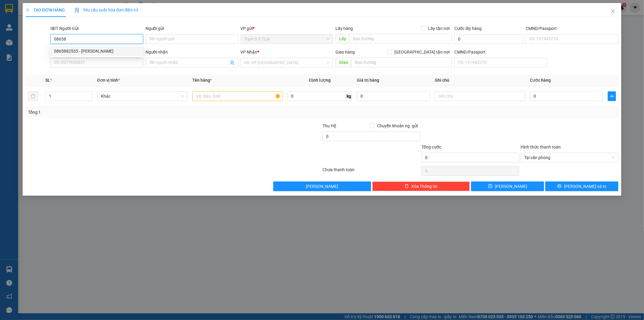 The height and width of the screenshot is (320, 644). Describe the element at coordinates (237, 96) in the screenshot. I see `input: VD: Bàn, Ghế` at that location.